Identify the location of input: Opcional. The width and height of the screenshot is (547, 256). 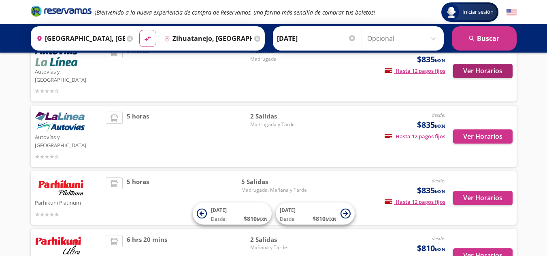
(403, 38).